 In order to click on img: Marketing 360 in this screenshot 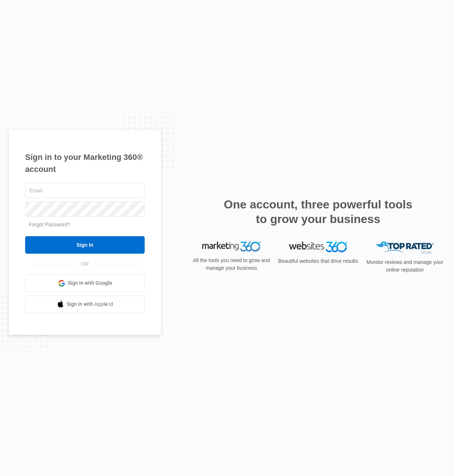, I will do `click(232, 246)`.